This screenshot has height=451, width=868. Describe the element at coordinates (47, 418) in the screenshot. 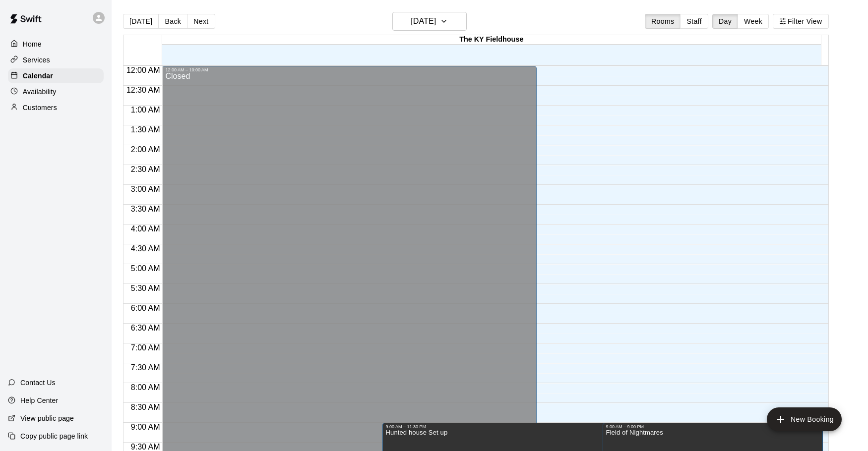

I see `p: View public page` at that location.